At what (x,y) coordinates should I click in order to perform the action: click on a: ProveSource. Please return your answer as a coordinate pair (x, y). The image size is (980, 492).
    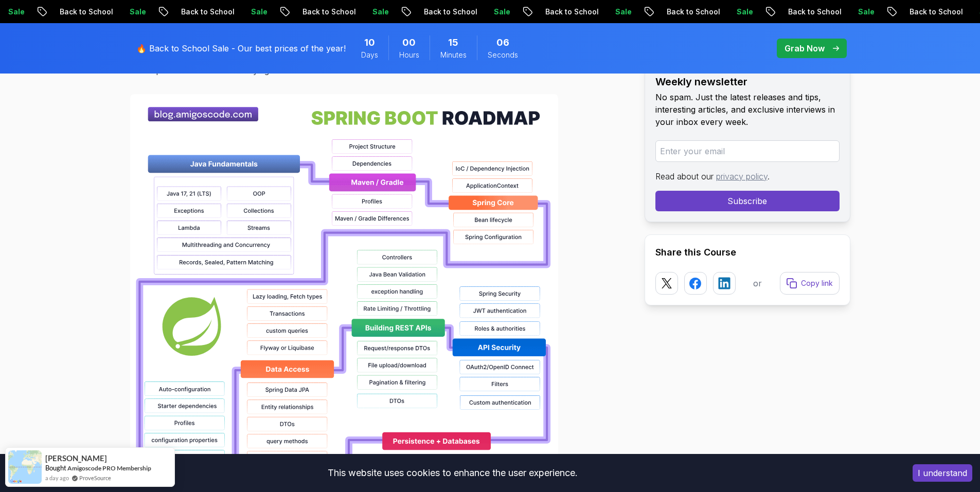
    Looking at the image, I should click on (95, 477).